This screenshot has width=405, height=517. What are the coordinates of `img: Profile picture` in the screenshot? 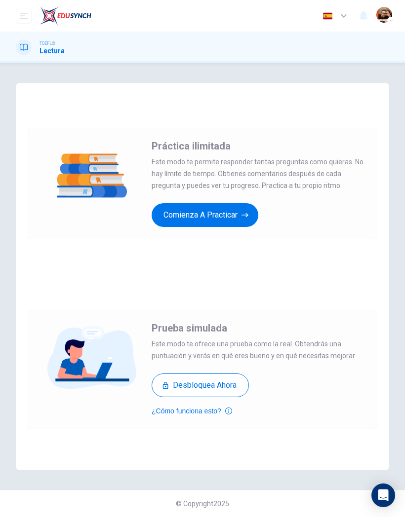 It's located at (384, 15).